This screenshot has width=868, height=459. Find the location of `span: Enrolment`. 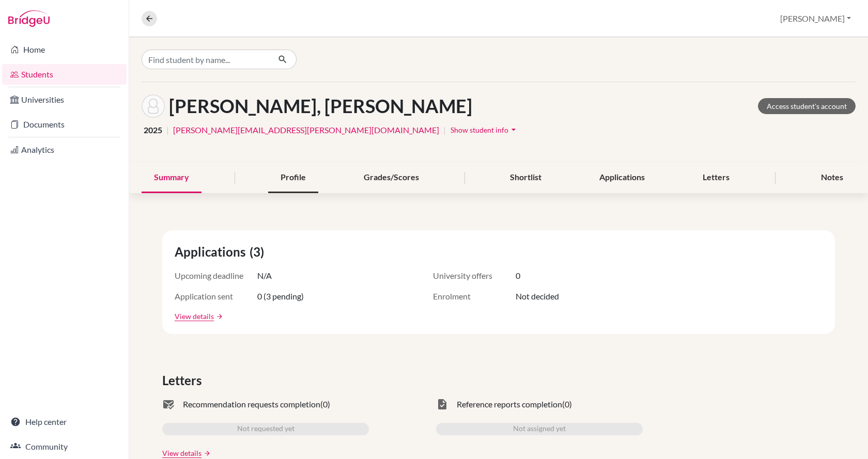

span: Enrolment is located at coordinates (475, 296).